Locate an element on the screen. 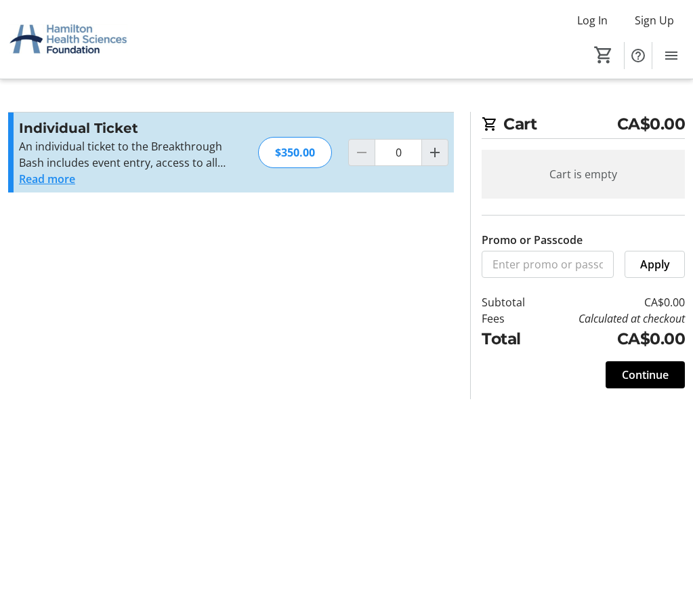 This screenshot has width=693, height=610. span: Continue is located at coordinates (645, 375).